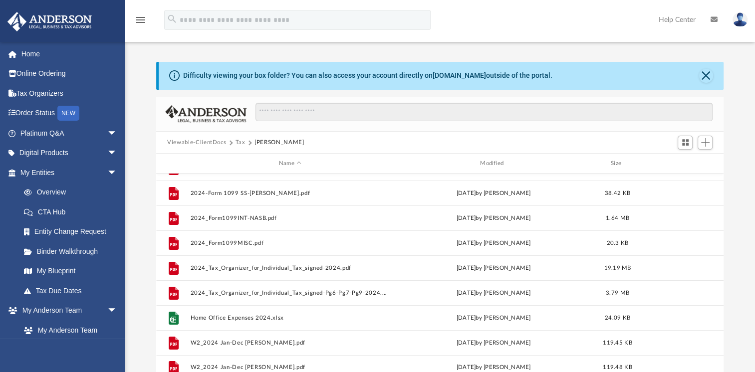 This screenshot has height=372, width=755. I want to click on span: 3.79 MB, so click(618, 293).